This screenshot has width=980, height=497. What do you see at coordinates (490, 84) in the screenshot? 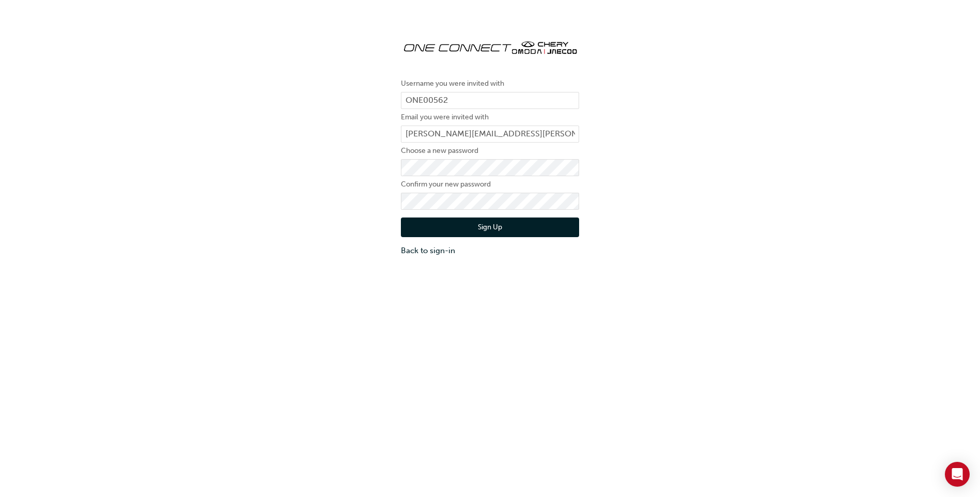
I see `label: Username you were invited with` at bounding box center [490, 84].